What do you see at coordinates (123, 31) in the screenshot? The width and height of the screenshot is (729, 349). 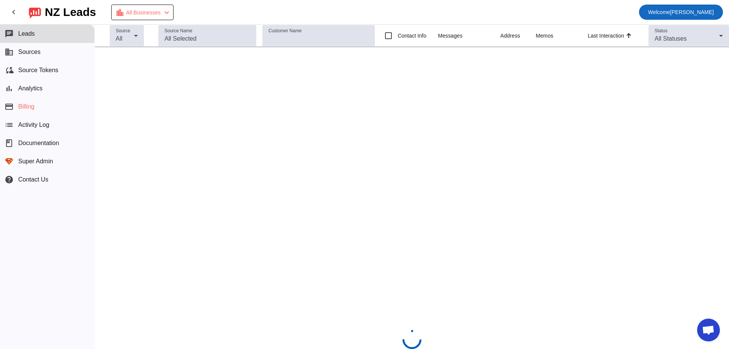 I see `mat-label: Source` at bounding box center [123, 31].